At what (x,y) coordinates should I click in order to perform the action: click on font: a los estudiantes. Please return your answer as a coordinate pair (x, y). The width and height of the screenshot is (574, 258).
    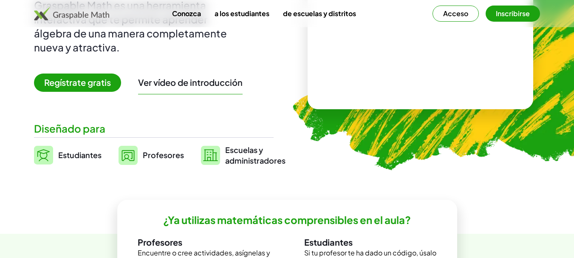
    Looking at the image, I should click on (242, 13).